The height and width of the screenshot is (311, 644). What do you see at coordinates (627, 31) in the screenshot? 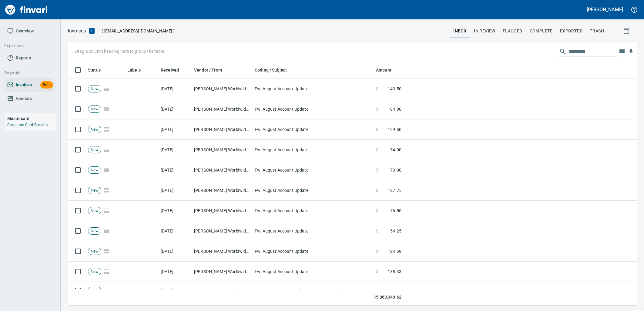
I see `button: Show invoices within a particular date range` at bounding box center [627, 31].